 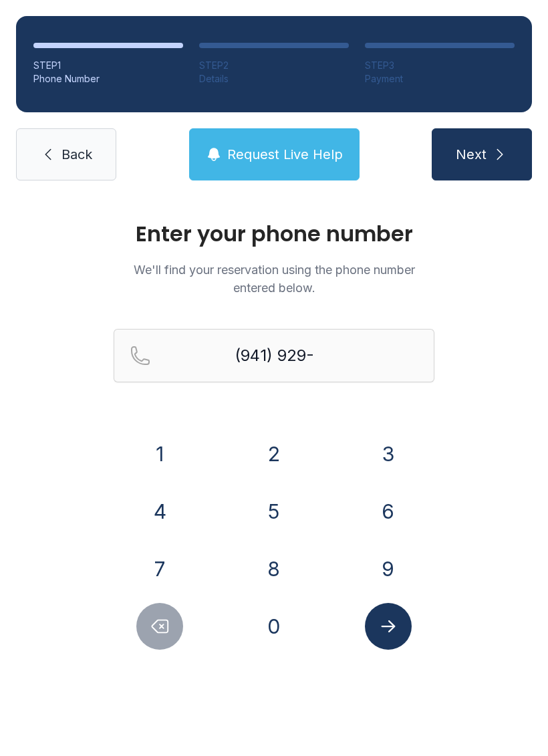 What do you see at coordinates (389, 454) in the screenshot?
I see `button: 3` at bounding box center [389, 454].